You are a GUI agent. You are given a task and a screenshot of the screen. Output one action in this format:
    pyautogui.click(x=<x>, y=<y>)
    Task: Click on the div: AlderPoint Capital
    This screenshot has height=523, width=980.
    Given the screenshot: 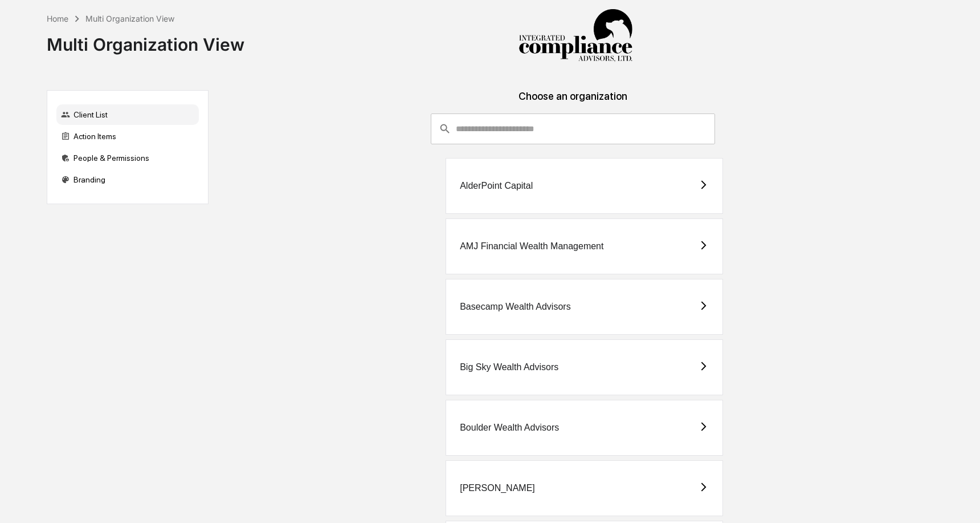 What is the action you would take?
    pyautogui.click(x=496, y=186)
    